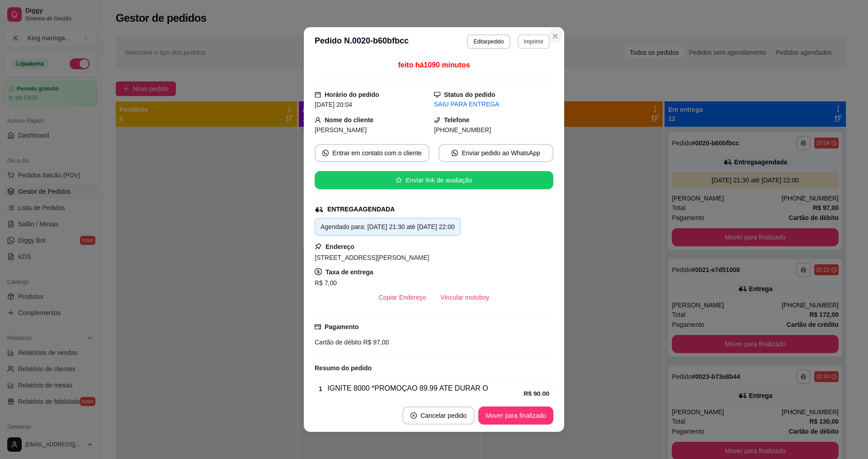  I want to click on strong: Horário do pedido, so click(352, 95).